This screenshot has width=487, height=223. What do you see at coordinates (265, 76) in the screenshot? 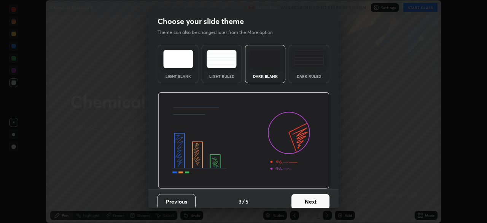
I see `div: Dark Blank` at bounding box center [265, 76].